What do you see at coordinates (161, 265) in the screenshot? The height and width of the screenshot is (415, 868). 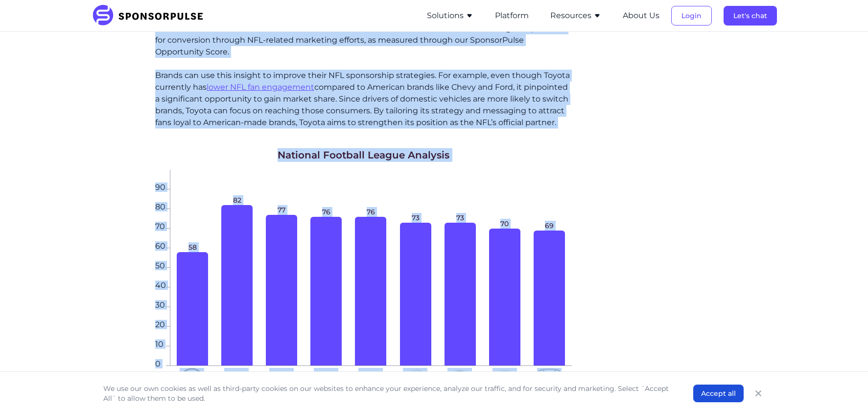 I see `span: 50` at bounding box center [161, 265].